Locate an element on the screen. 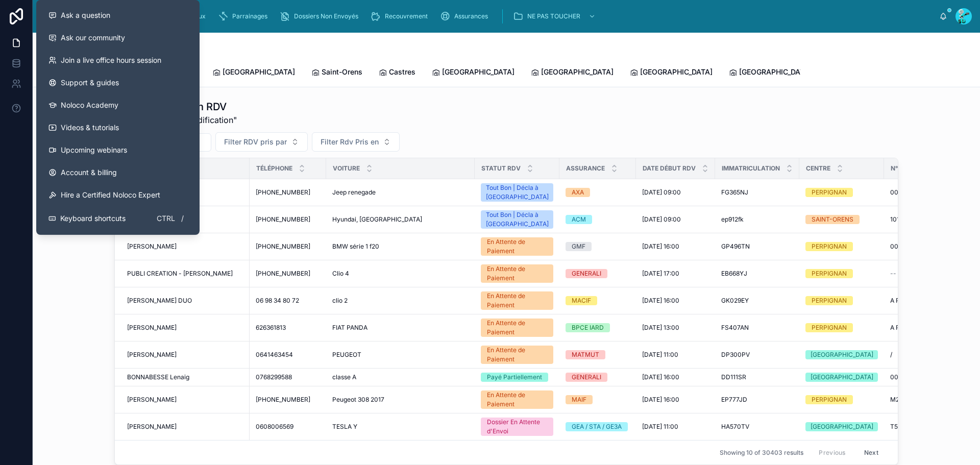 The width and height of the screenshot is (980, 465). button: Next is located at coordinates (871, 453).